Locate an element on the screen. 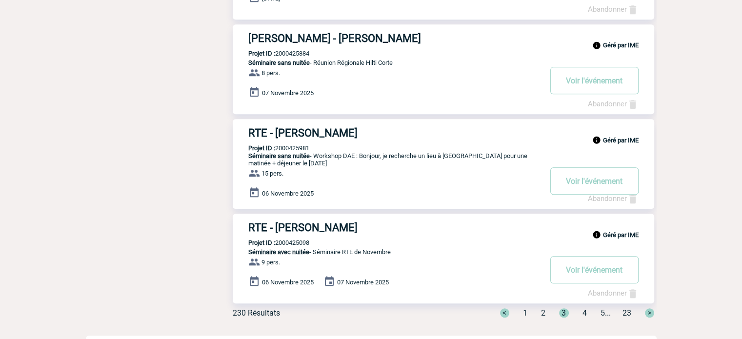 Image resolution: width=742 pixels, height=339 pixels. span: 15 pers. is located at coordinates (272, 173).